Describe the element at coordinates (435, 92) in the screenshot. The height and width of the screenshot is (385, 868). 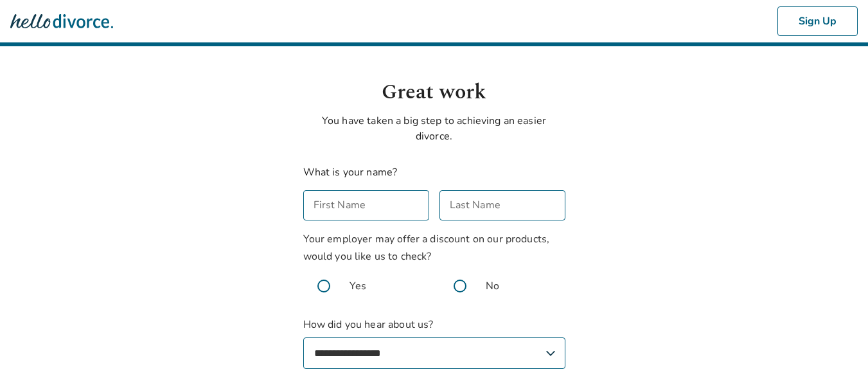
I see `h1: Great work` at that location.